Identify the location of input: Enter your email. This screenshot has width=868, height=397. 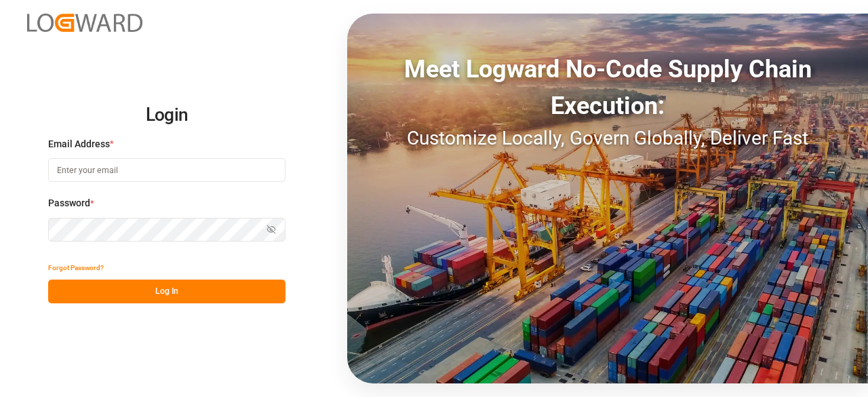
(167, 170).